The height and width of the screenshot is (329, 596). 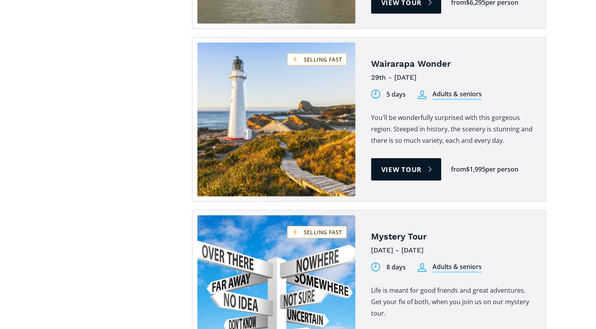 What do you see at coordinates (452, 64) in the screenshot?
I see `h4: Wairarapa Wonder` at bounding box center [452, 64].